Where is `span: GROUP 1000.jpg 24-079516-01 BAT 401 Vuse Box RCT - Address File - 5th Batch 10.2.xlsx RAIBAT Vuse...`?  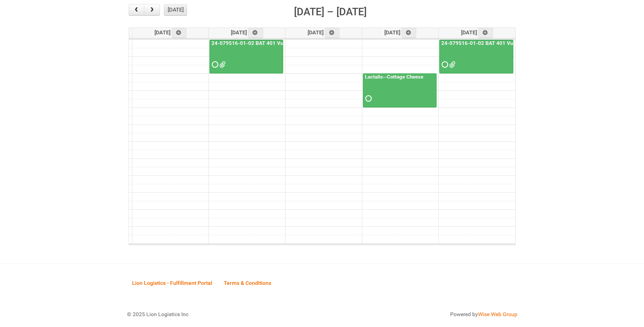
span: GROUP 1000.jpg 24-079516-01 BAT 401 Vuse Box RCT - Address File - 5th Batch 10.2.xlsx RAIBAT Vuse... is located at coordinates (452, 64).